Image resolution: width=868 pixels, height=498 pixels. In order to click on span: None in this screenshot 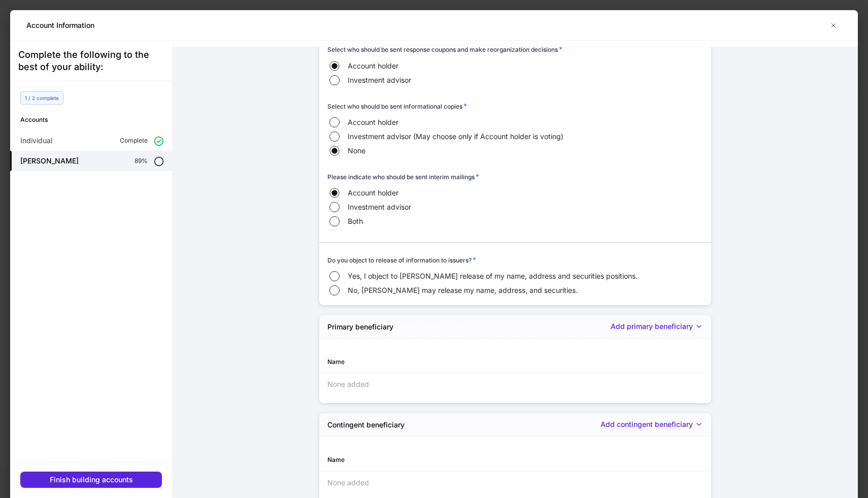, I will do `click(356, 151)`.